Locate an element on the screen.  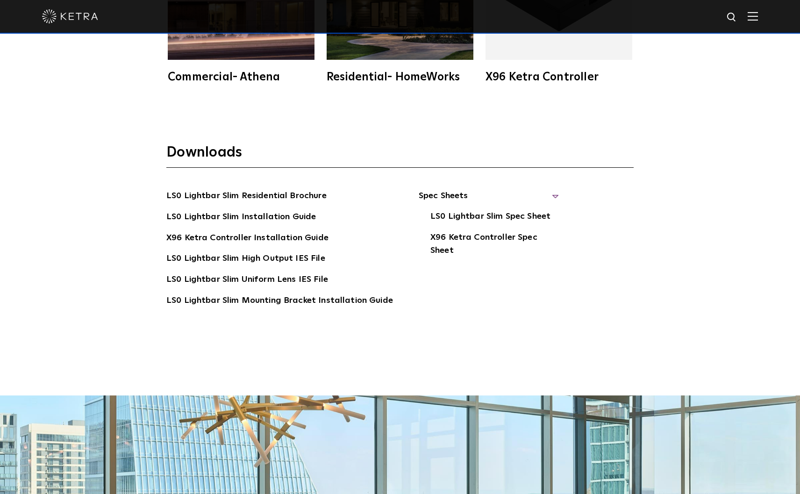
img: Hamburger%20Nav.svg is located at coordinates (753, 16).